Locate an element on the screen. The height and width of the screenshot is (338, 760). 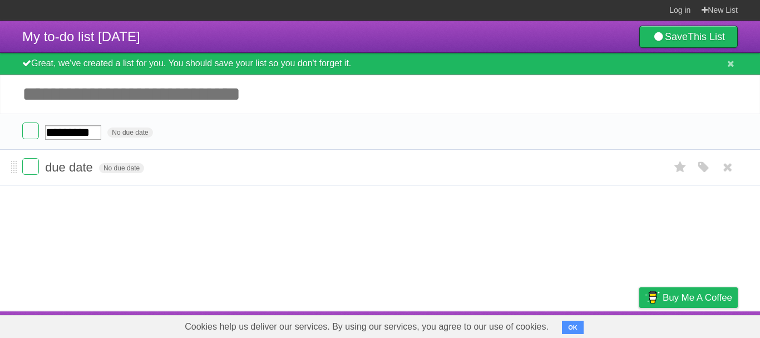
b: This List is located at coordinates (706, 37).